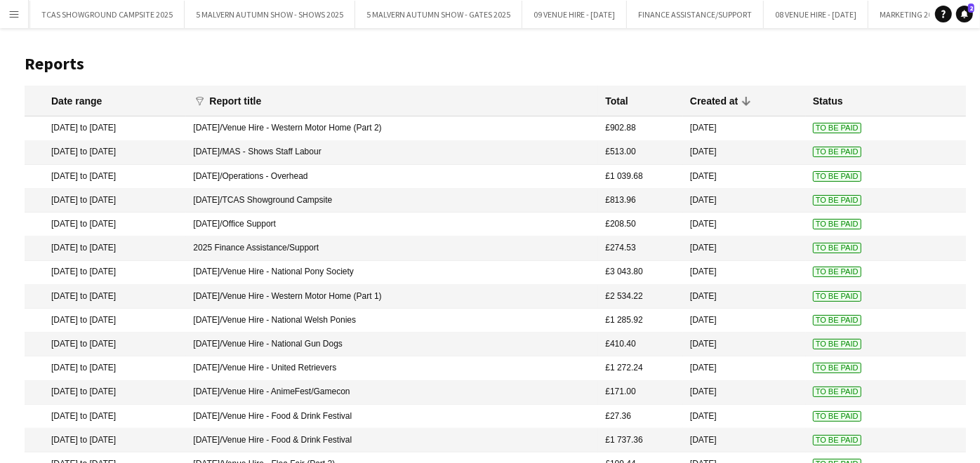 The height and width of the screenshot is (463, 980). What do you see at coordinates (641, 224) in the screenshot?
I see `mat-cell: £208.50` at bounding box center [641, 224].